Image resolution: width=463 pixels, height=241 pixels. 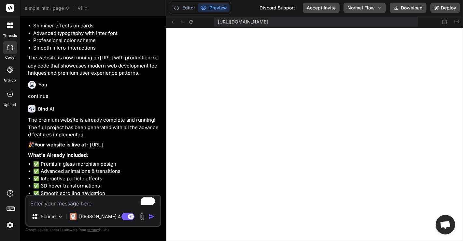 I want to click on textarea: To enrich screen reader interactions, please activate Accessibility in Grammarly extension settings, so click(x=93, y=201).